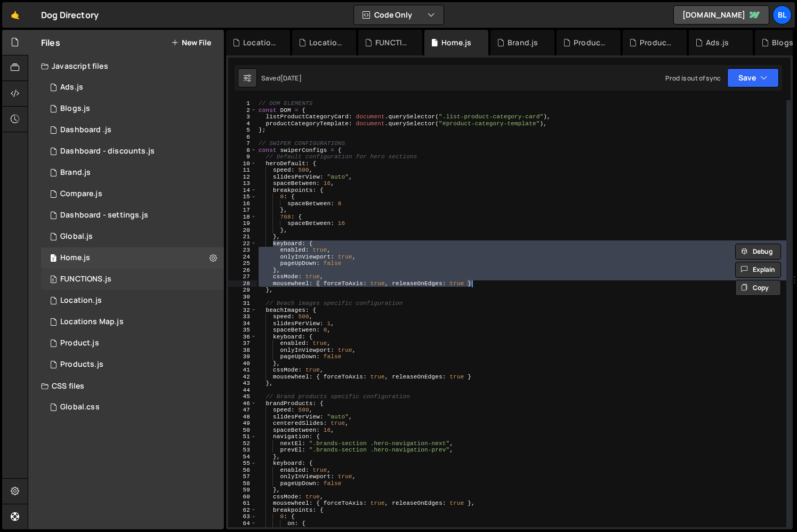 This screenshot has width=797, height=532. I want to click on div: 16220/43680.js, so click(132, 322).